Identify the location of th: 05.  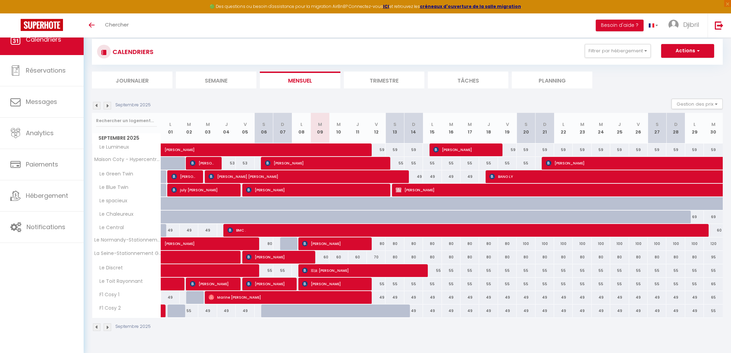
(245, 128).